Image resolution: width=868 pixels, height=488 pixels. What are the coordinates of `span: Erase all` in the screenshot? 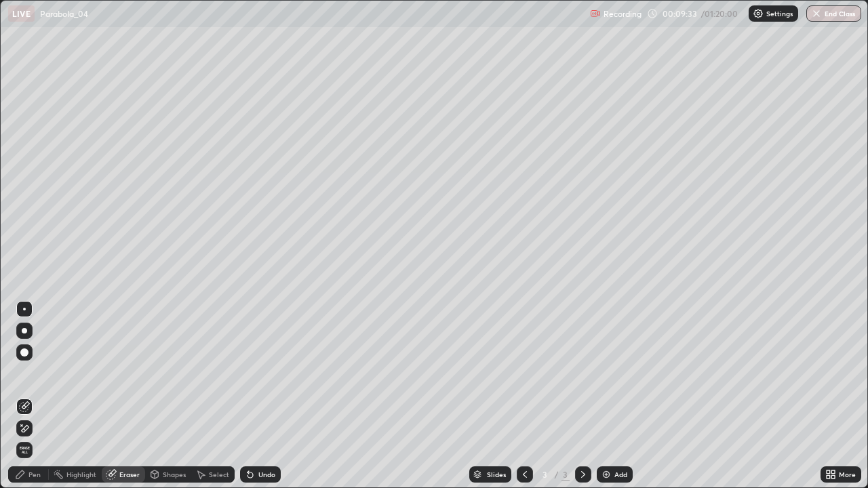 It's located at (24, 450).